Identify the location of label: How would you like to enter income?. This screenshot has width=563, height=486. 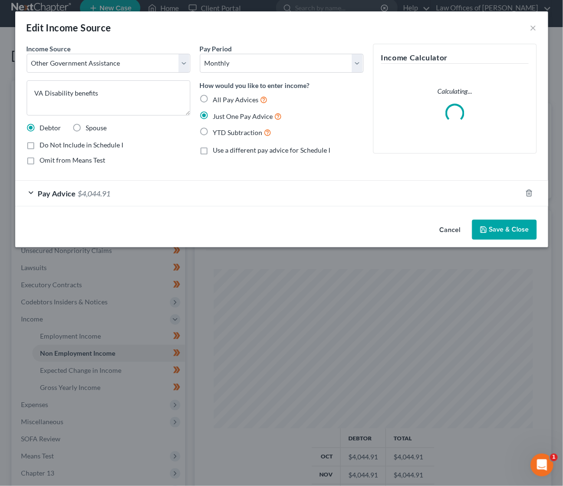
(255, 85).